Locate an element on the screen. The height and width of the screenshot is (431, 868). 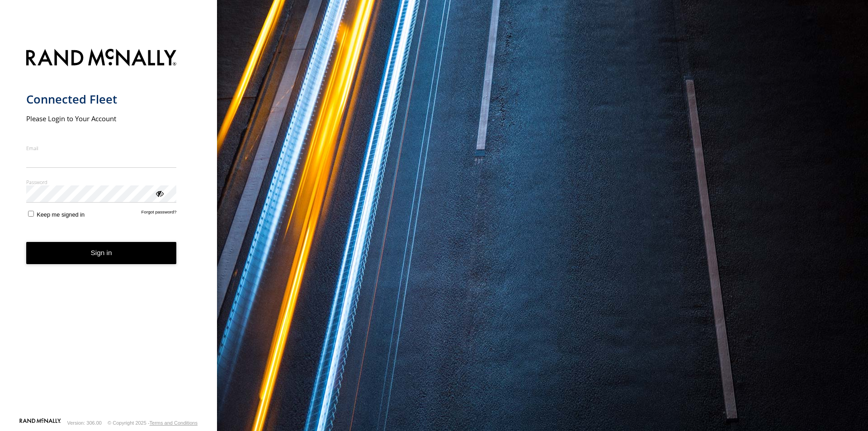
div: Version: 306.00 is located at coordinates (84, 423).